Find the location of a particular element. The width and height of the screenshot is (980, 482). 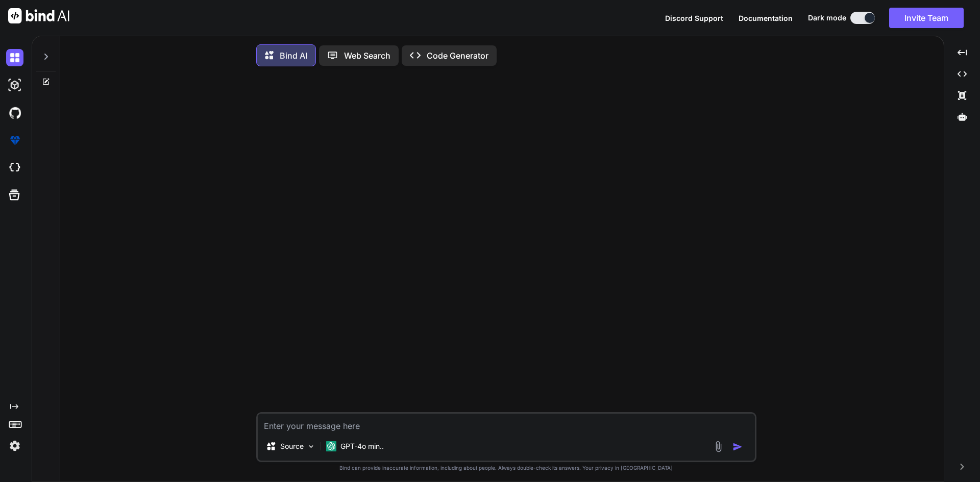

img: cloudideIcon is located at coordinates (15, 168).